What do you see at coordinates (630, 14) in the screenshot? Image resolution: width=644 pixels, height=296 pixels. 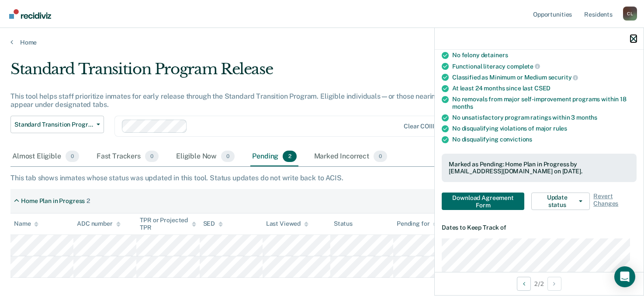 I see `div: C L` at bounding box center [630, 14].